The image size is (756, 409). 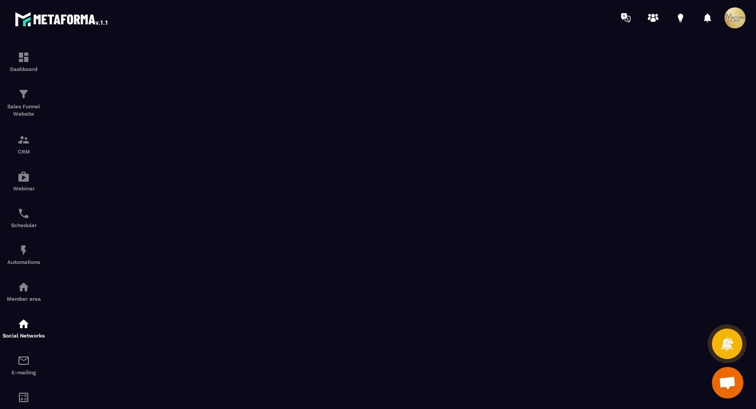 I want to click on img: scheduler, so click(x=24, y=213).